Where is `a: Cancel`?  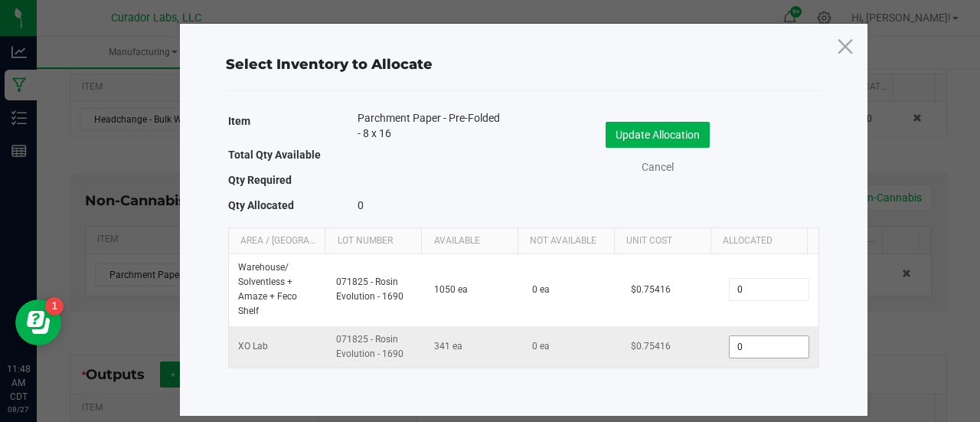 a: Cancel is located at coordinates (658, 167).